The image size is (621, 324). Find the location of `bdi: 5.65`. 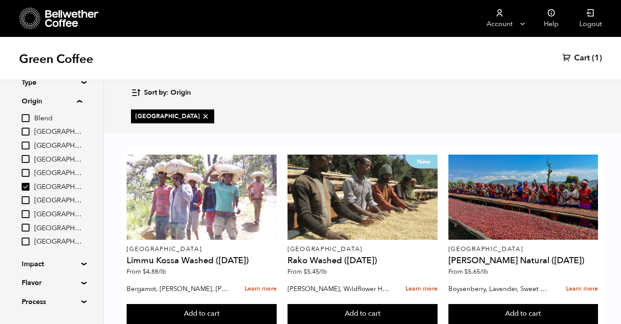

bdi: 5.65 is located at coordinates (476, 271).